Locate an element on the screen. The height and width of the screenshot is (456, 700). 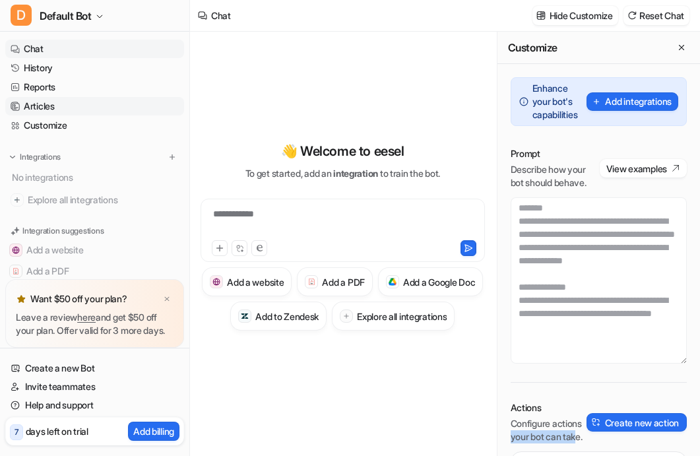
a: Create a new Bot is located at coordinates (94, 368).